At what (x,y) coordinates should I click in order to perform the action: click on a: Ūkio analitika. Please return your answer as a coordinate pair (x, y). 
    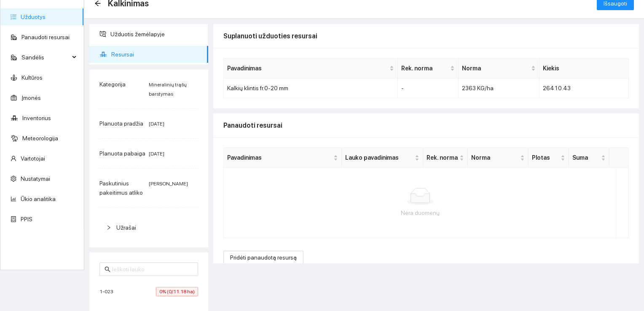
    Looking at the image, I should click on (38, 199).